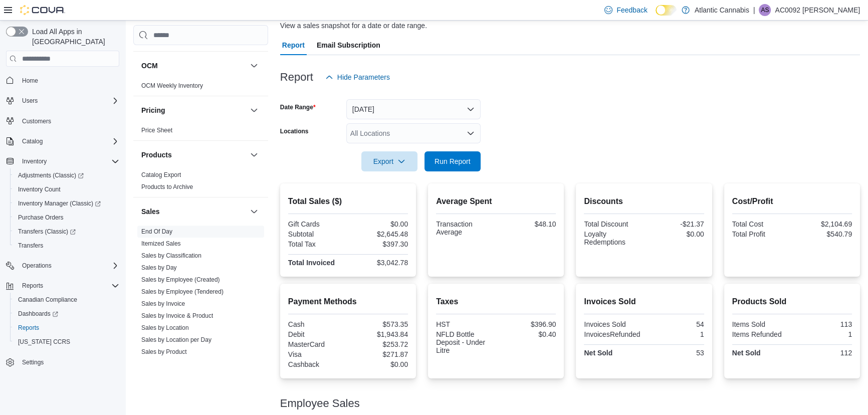  I want to click on span: Sales by Employee (Tendered), so click(183, 292).